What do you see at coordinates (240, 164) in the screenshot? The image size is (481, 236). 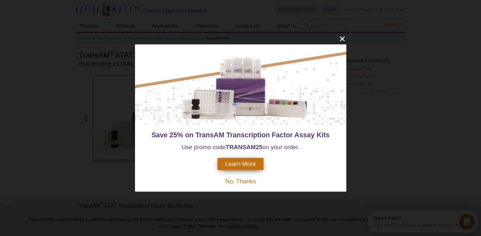 I see `span: Learn More` at bounding box center [240, 164].